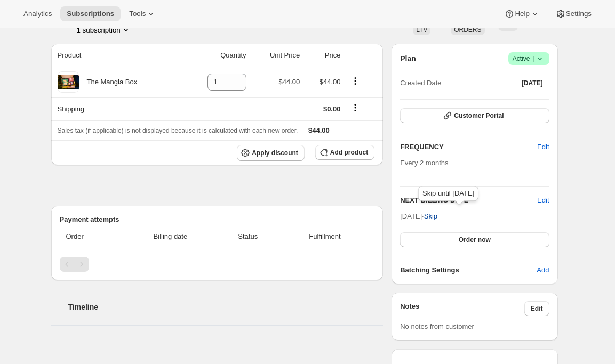  What do you see at coordinates (275, 153) in the screenshot?
I see `span: Apply discount` at bounding box center [275, 153].